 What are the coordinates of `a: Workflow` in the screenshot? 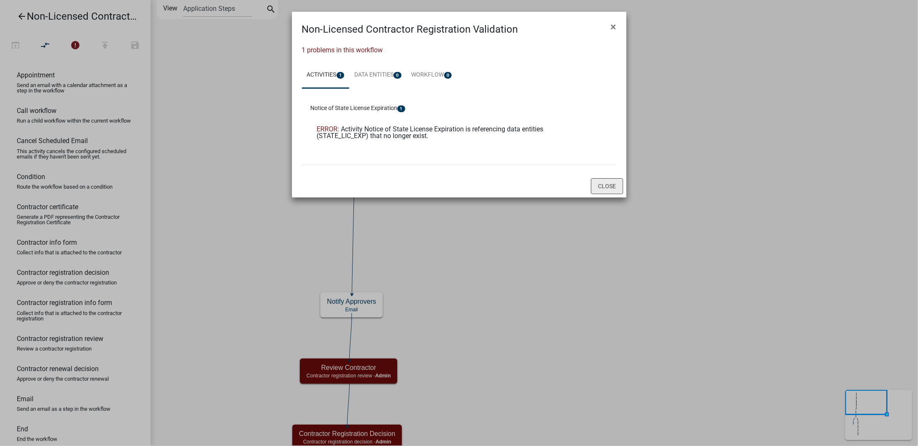 It's located at (432, 75).